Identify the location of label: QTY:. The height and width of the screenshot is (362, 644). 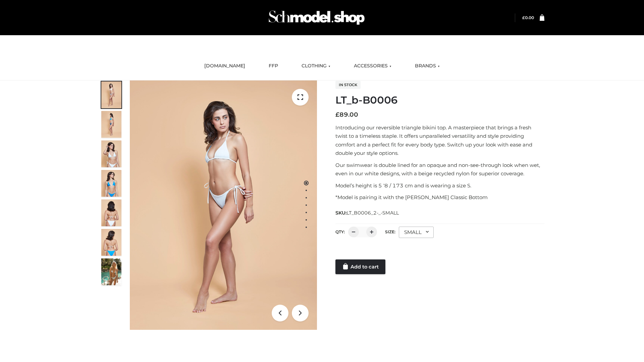
(340, 232).